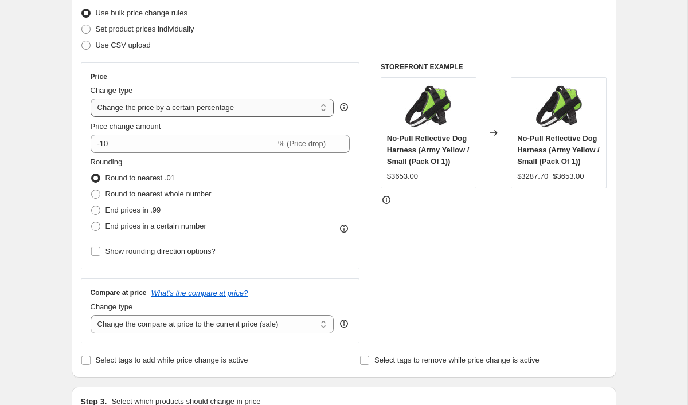  What do you see at coordinates (200, 293) in the screenshot?
I see `i: What's the compare at price?` at bounding box center [200, 293].